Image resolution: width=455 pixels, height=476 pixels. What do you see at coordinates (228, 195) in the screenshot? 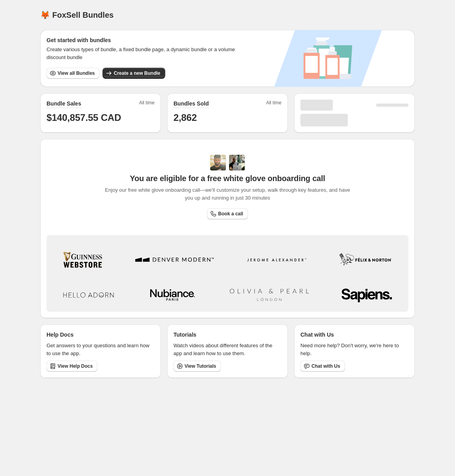
I see `span: Enjoy our free white glove onboarding call—we'll customize your setup, walk through key features,...` at bounding box center [228, 195].